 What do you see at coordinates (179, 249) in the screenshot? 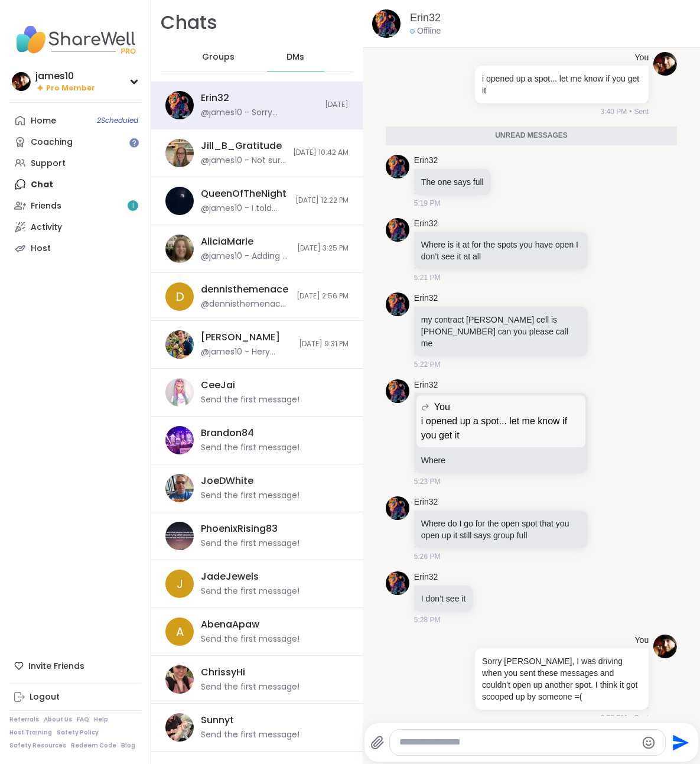
I see `img: https://sharewell-space-live.sfo3.digitaloceanspaces.com/user-generated/ddf01a60-9946-47ee-892f-d...` at bounding box center [179, 249].